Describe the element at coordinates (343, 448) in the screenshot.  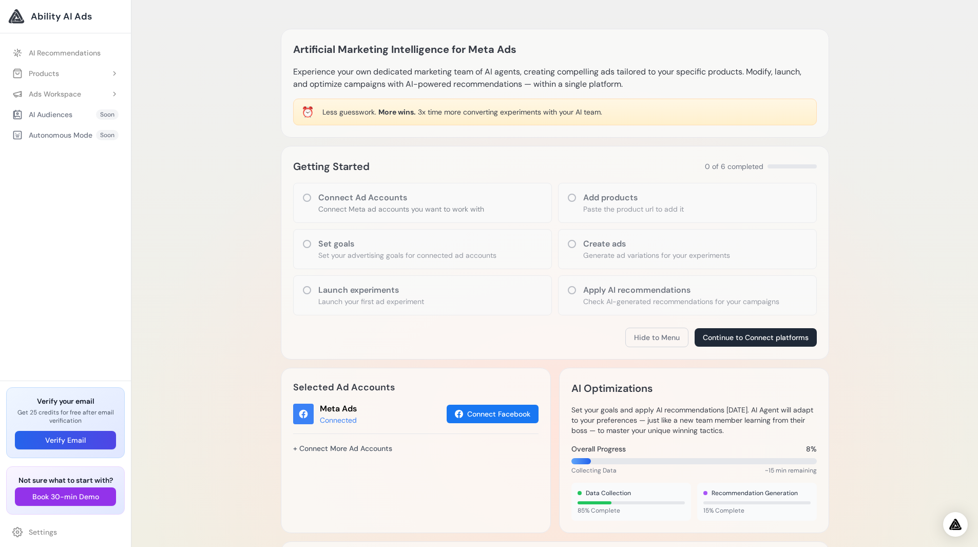
I see `a: + Connect More Ad Accounts` at that location.